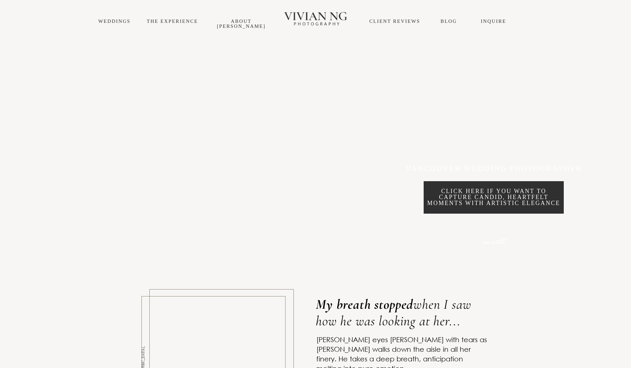 This screenshot has width=631, height=368. What do you see at coordinates (493, 21) in the screenshot?
I see `a: INQUIRE` at bounding box center [493, 21].